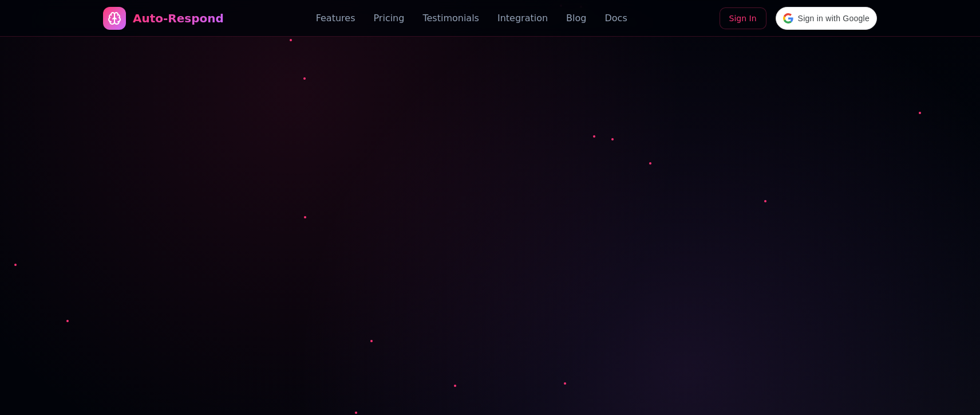 This screenshot has width=980, height=415. Describe the element at coordinates (615, 19) in the screenshot. I see `a: Docs` at that location.